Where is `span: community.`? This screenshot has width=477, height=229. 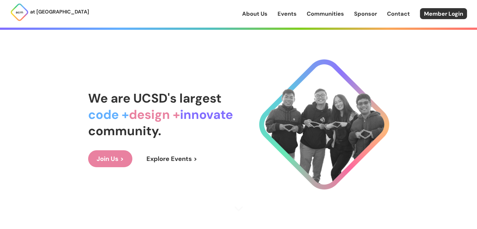 span: community. is located at coordinates (124, 131).